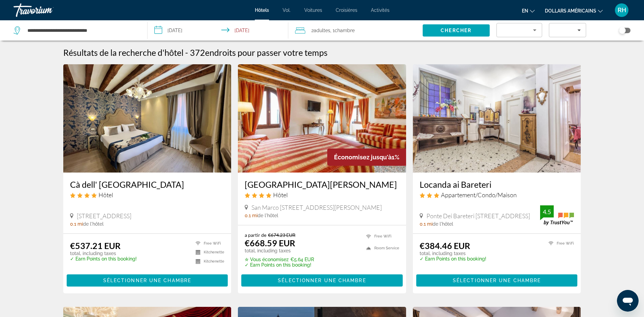 The height and width of the screenshot is (317, 644). Describe the element at coordinates (547, 212) in the screenshot. I see `div: 4.5` at that location.